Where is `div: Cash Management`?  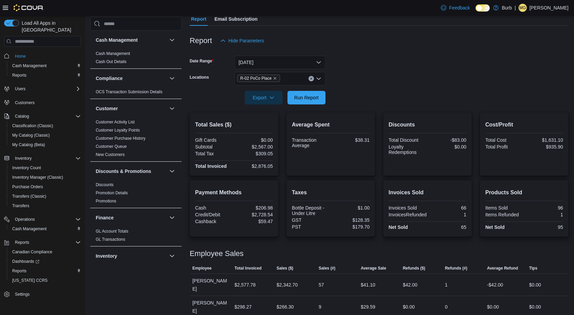
div: Cash Management is located at coordinates (136, 59).